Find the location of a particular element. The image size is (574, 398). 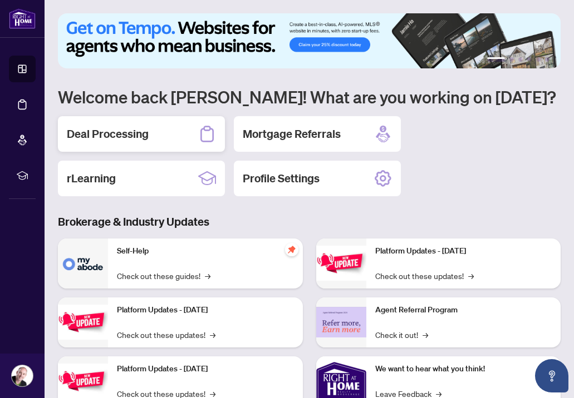

button: 2 is located at coordinates (511, 60).